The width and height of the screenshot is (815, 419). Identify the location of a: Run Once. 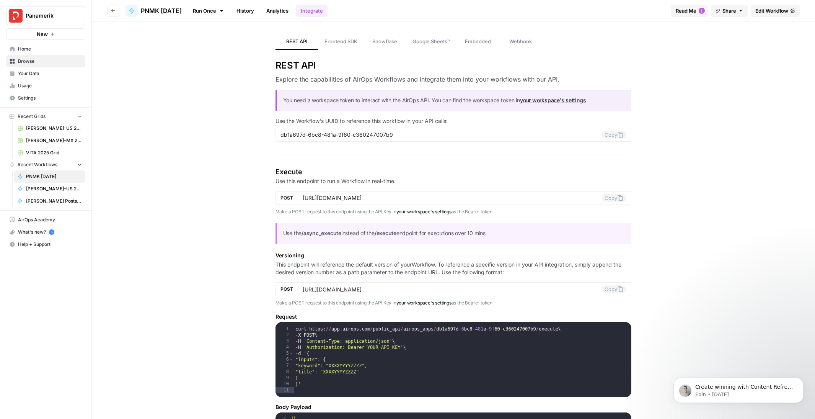
(208, 11).